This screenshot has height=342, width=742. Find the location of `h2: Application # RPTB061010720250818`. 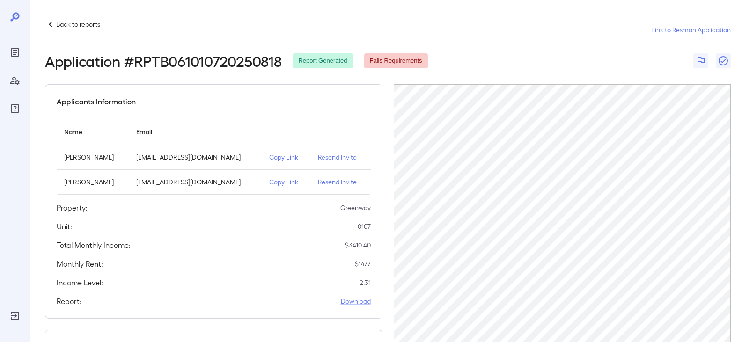

h2: Application # RPTB061010720250818 is located at coordinates (163, 61).